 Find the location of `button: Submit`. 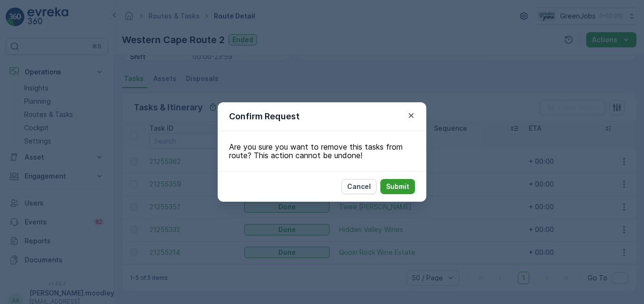

button: Submit is located at coordinates (398, 186).